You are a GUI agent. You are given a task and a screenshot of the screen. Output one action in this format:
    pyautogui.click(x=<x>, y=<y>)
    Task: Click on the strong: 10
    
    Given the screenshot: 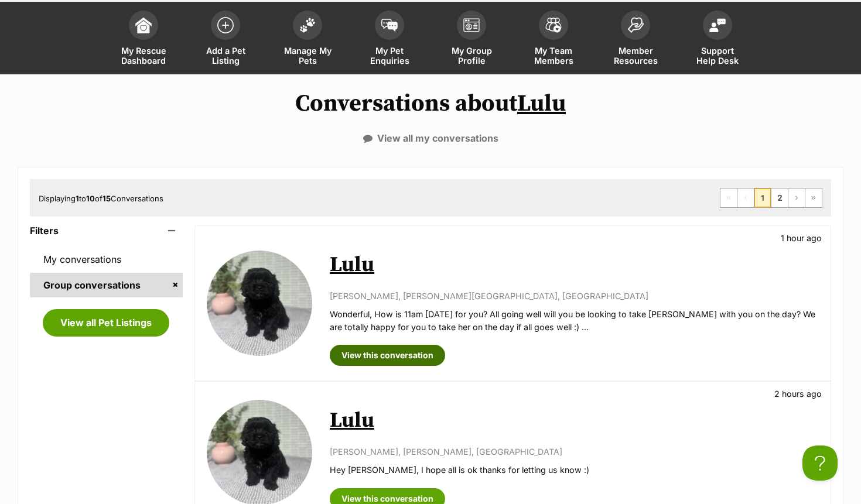 What is the action you would take?
    pyautogui.click(x=90, y=199)
    